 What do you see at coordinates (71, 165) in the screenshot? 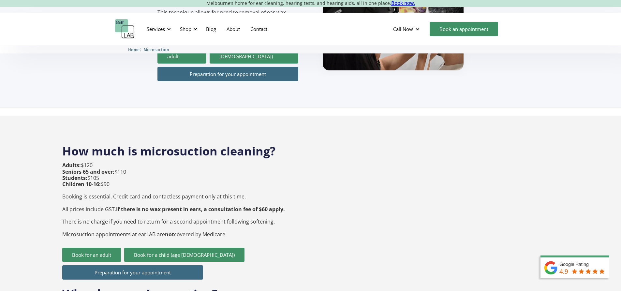
I see `strong: Adults:` at bounding box center [71, 165].